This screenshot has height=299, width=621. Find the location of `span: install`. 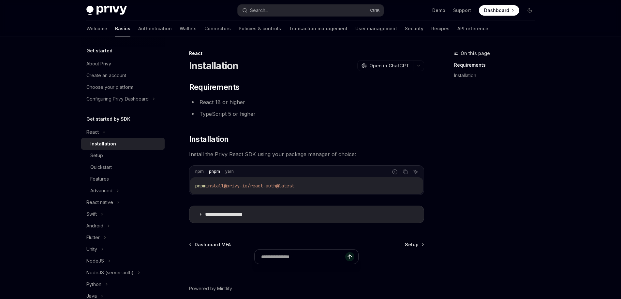

span: install is located at coordinates (215, 186).